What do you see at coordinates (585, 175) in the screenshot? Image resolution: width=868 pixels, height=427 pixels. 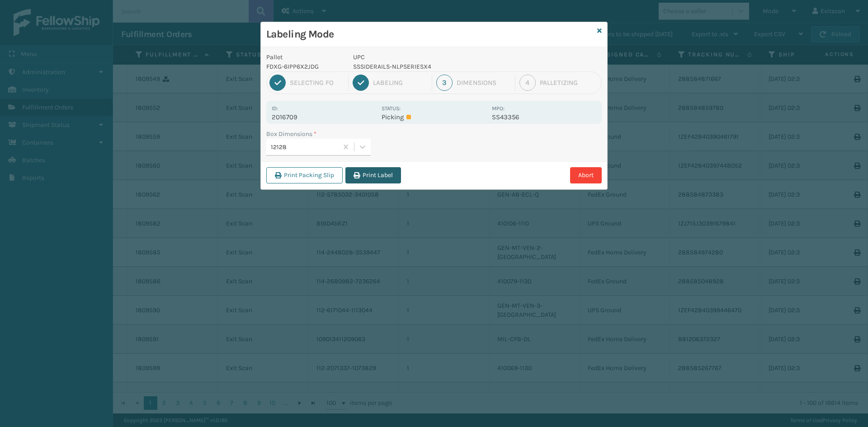 I see `button: Abort` at bounding box center [585, 175].